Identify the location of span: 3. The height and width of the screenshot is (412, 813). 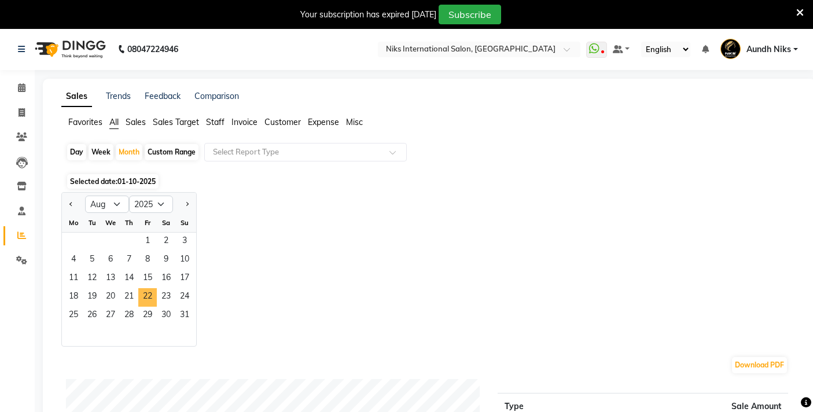
(185, 242).